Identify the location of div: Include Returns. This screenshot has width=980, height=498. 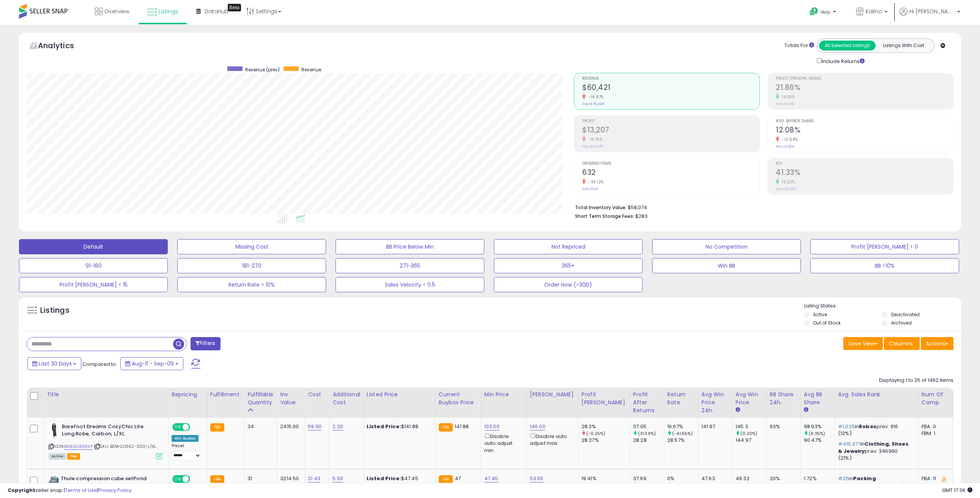
(842, 61).